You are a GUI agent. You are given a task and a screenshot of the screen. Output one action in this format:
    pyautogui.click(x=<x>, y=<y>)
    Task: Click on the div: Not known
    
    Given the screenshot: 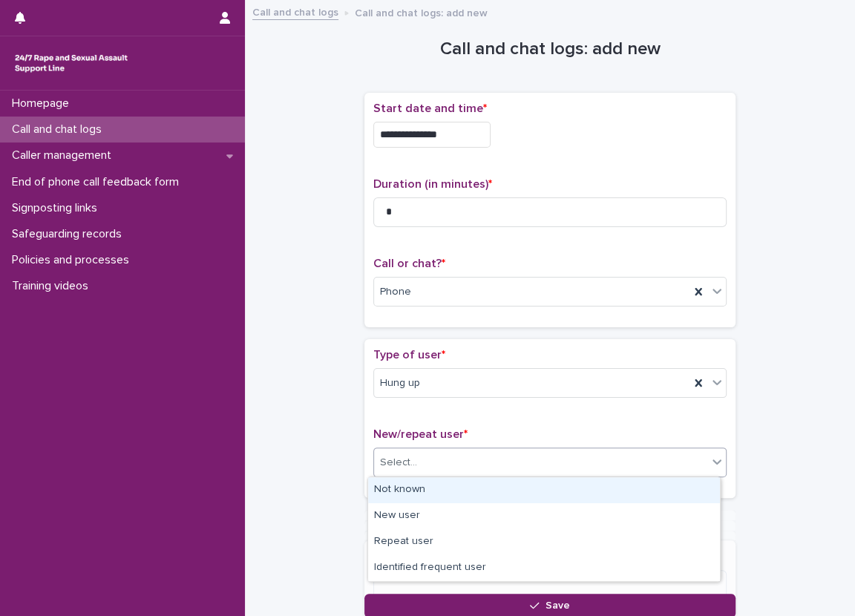 What is the action you would take?
    pyautogui.click(x=544, y=489)
    